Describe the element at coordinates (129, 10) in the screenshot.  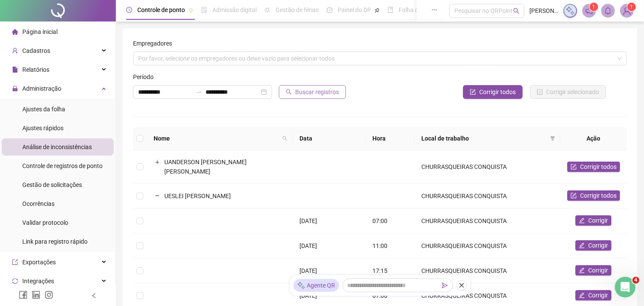
I see `span: clock-circle` at that location.